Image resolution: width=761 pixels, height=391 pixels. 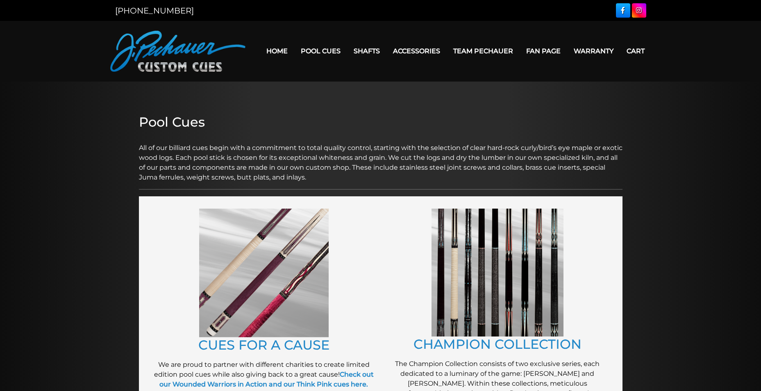 I want to click on a: Home, so click(x=277, y=51).